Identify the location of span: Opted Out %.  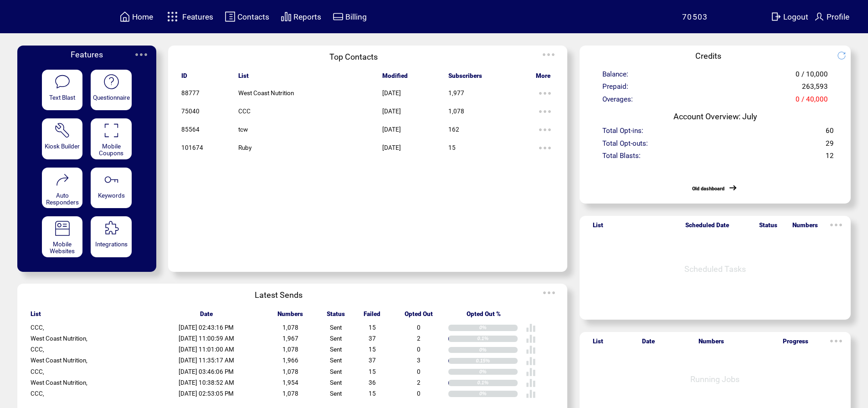
(483, 316).